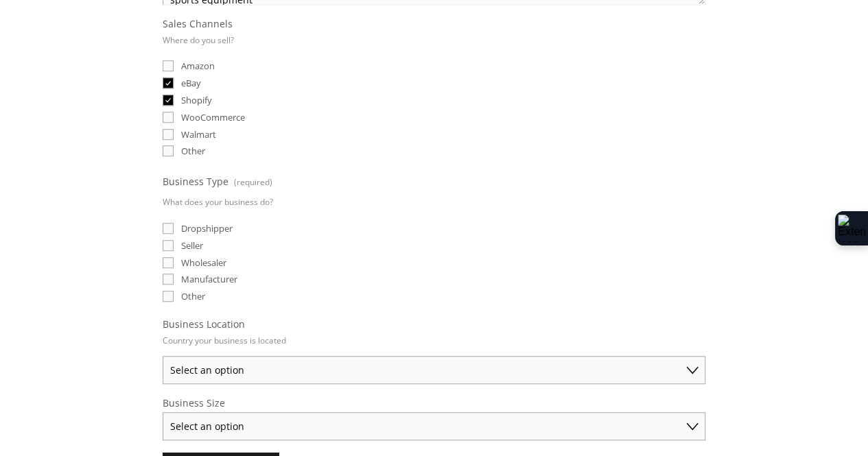  Describe the element at coordinates (204, 324) in the screenshot. I see `span: Business Location` at that location.